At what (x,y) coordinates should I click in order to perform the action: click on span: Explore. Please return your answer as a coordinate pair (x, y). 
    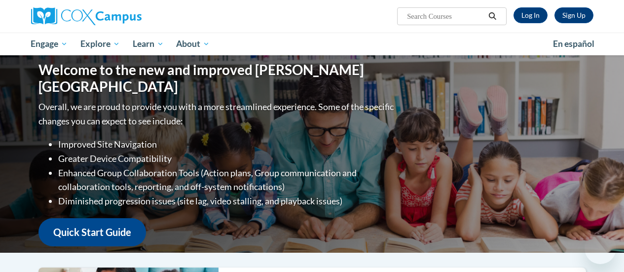
    Looking at the image, I should click on (100, 44).